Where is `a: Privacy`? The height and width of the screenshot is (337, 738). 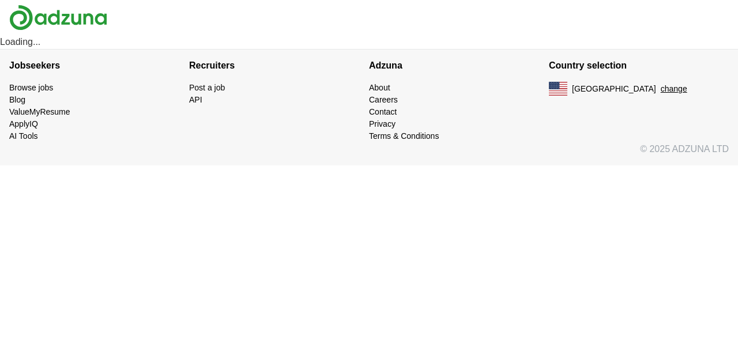
a: Privacy is located at coordinates (382, 124).